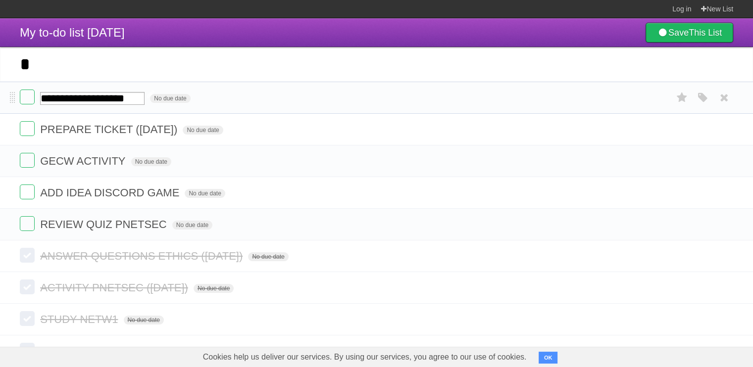 The height and width of the screenshot is (367, 753). I want to click on label: Star task, so click(682, 98).